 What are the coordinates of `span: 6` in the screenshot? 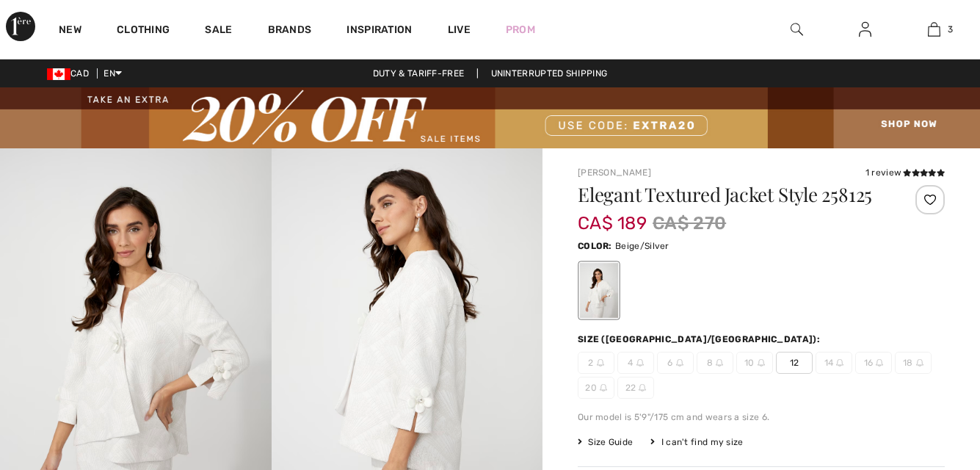 It's located at (675, 363).